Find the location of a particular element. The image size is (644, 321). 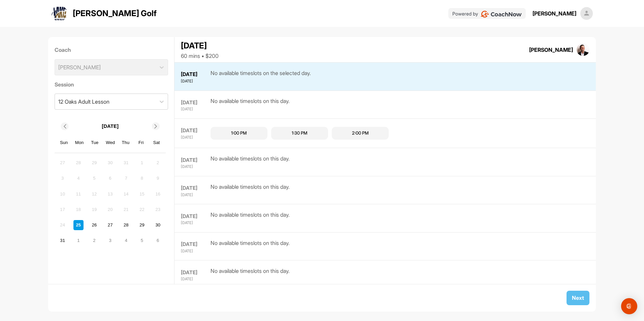

div: Wed is located at coordinates (110, 143).